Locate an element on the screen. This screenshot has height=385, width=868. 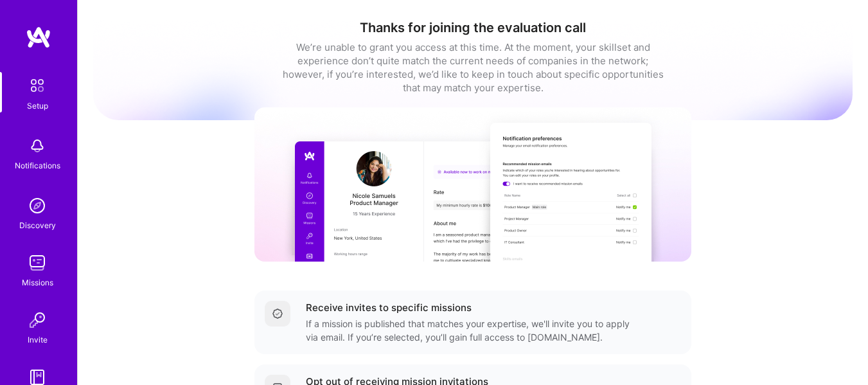
img: logo is located at coordinates (39, 37).